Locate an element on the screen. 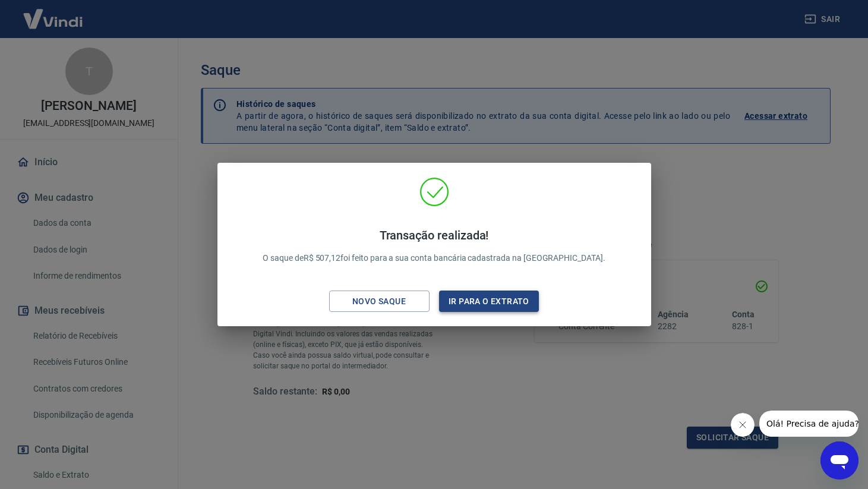  button: Ir para o extrato is located at coordinates (489, 301).